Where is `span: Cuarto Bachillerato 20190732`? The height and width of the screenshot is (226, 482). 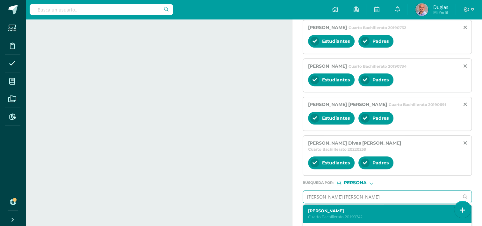 span: Cuarto Bachillerato 20190732 is located at coordinates (377, 27).